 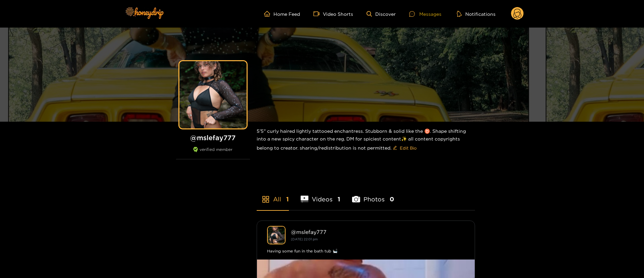 What do you see at coordinates (213, 138) in the screenshot?
I see `h1: @ mslefay777` at bounding box center [213, 138].